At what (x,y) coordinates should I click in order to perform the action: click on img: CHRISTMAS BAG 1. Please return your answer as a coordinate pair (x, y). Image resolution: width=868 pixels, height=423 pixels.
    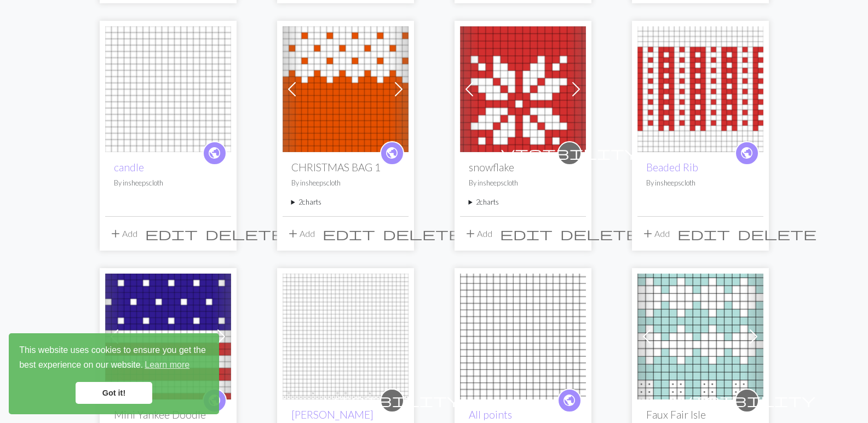
    Looking at the image, I should click on (345, 89).